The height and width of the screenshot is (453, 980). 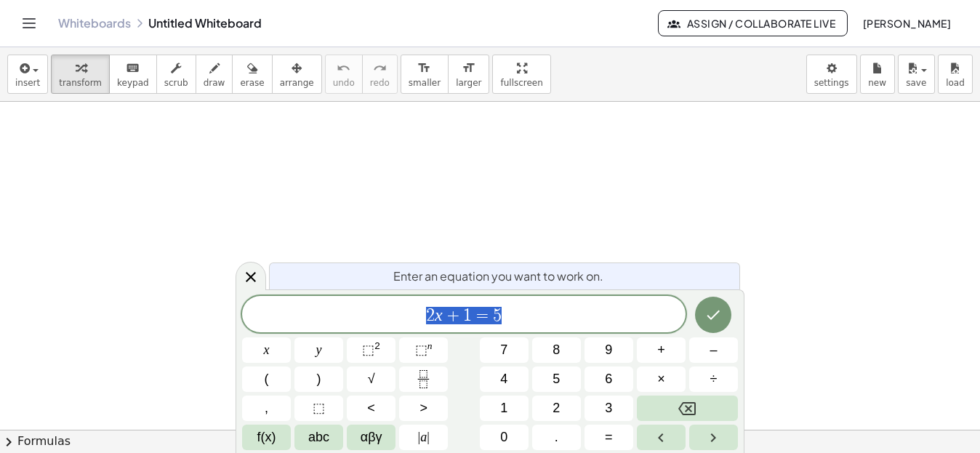 What do you see at coordinates (28, 74) in the screenshot?
I see `button: insert` at bounding box center [28, 74].